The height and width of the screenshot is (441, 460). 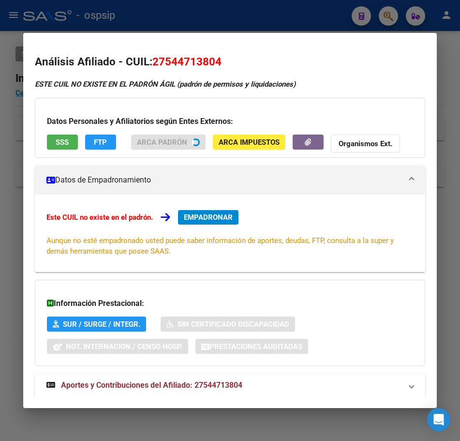 What do you see at coordinates (439, 420) in the screenshot?
I see `div: Open Intercom Messenger` at bounding box center [439, 420].